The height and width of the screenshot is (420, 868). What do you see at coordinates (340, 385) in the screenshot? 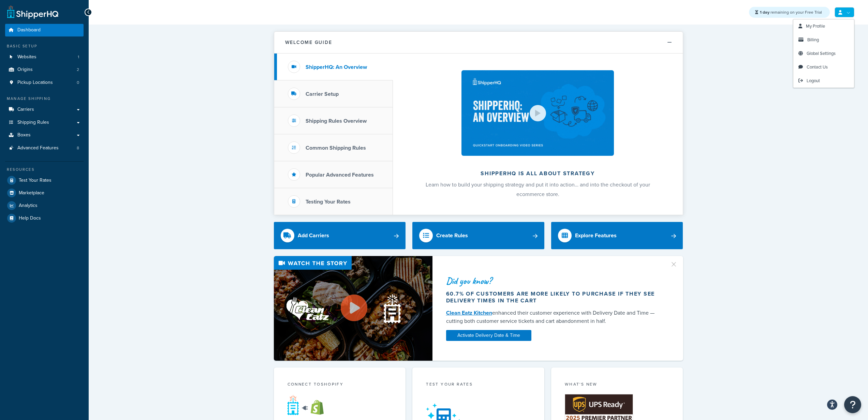
I see `div: Connect to Shopify` at bounding box center [340, 385].